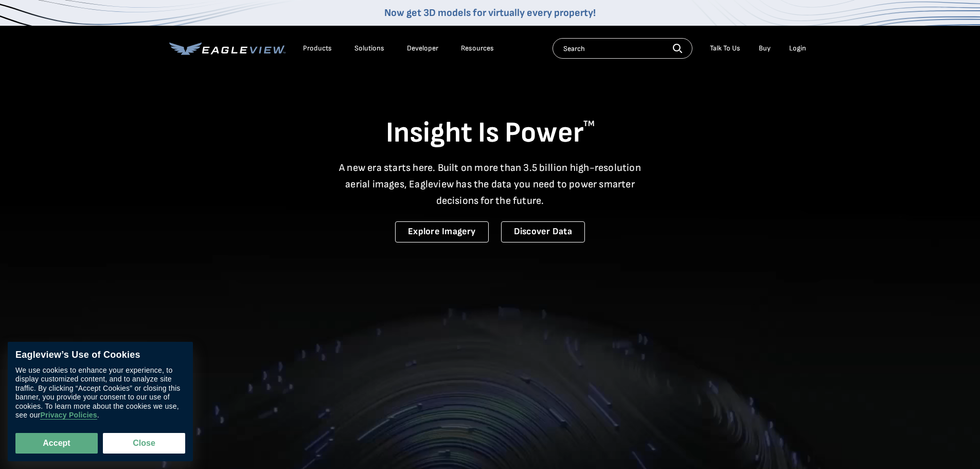 Image resolution: width=980 pixels, height=469 pixels. Describe the element at coordinates (442, 232) in the screenshot. I see `a: Explore Imagery` at that location.